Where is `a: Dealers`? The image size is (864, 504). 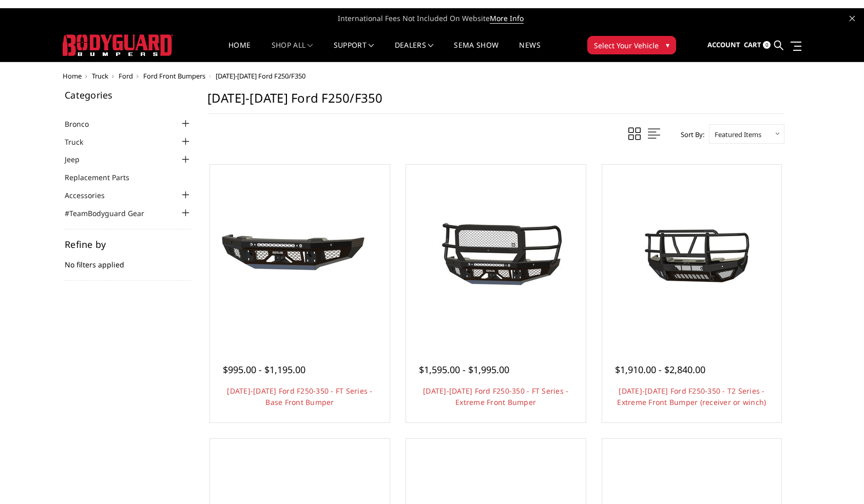
a: Dealers is located at coordinates (414, 51).